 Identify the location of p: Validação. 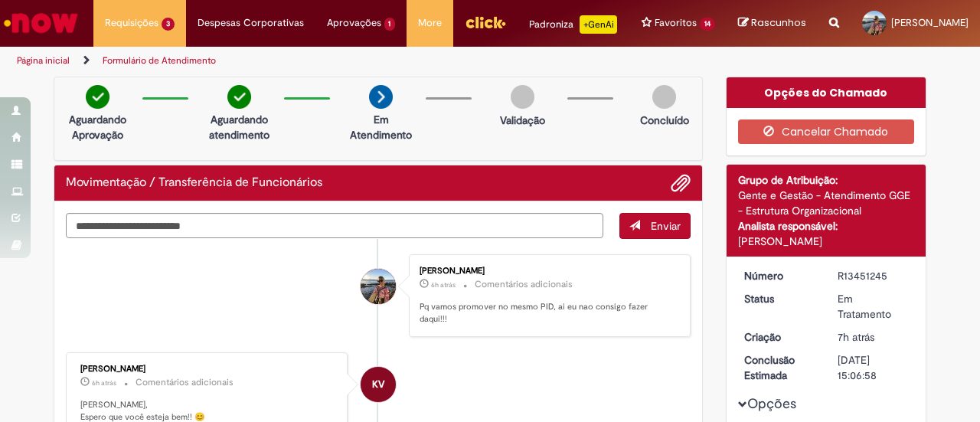
(522, 120).